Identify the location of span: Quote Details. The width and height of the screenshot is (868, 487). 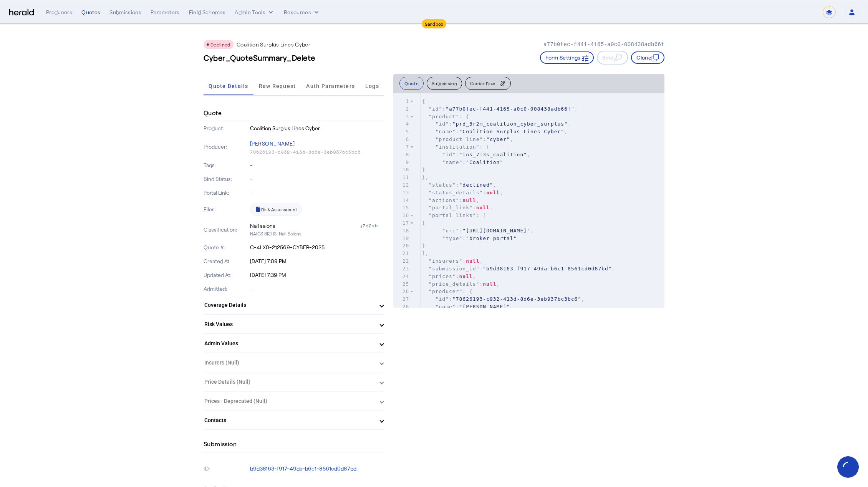
(228, 86).